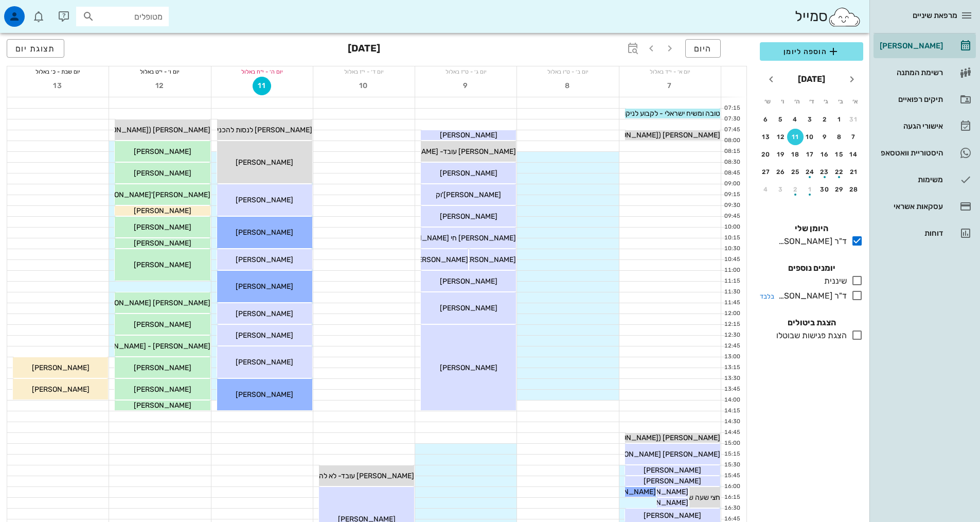 Image resolution: width=980 pixels, height=522 pixels. Describe the element at coordinates (910, 207) in the screenshot. I see `div: עסקאות אשראי` at that location.